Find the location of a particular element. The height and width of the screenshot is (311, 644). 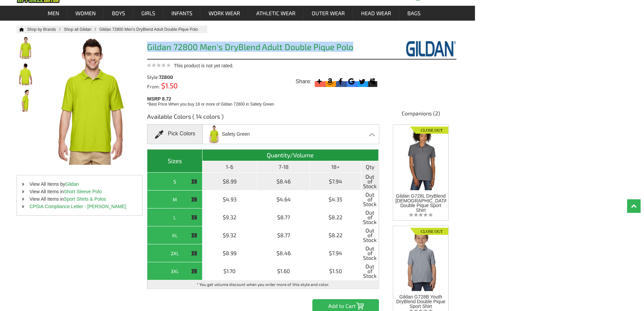

a: Closeout Gildan G728B Youth DryBlend Double Pique Sport Shirt is located at coordinates (421, 267).